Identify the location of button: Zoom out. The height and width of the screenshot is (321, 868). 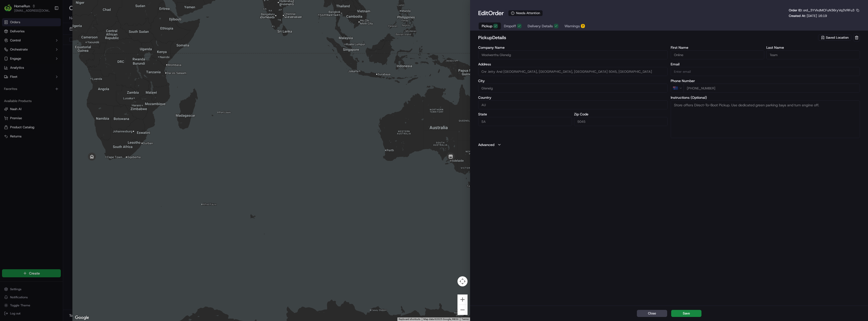
(463, 310).